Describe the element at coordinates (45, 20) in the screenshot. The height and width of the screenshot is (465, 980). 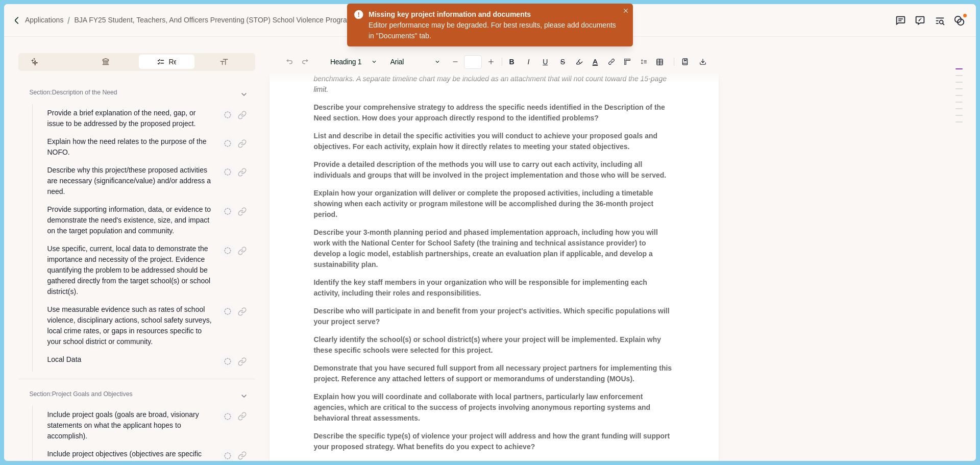
I see `p: Applications` at that location.